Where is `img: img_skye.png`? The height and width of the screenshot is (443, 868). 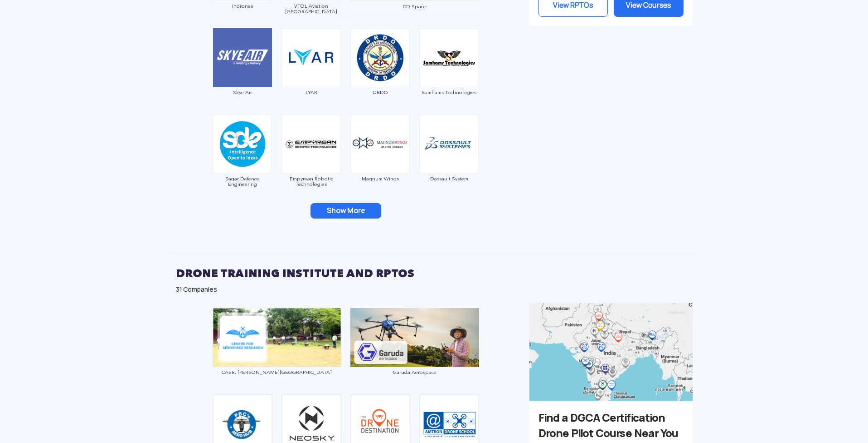 img: img_skye.png is located at coordinates (243, 58).